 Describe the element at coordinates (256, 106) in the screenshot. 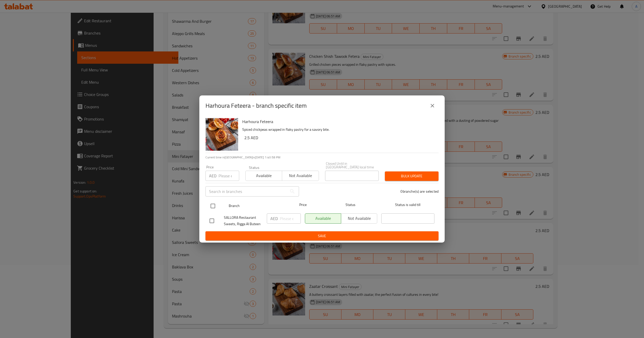

I see `h2: Harhoura Feteera - branch specific item` at that location.